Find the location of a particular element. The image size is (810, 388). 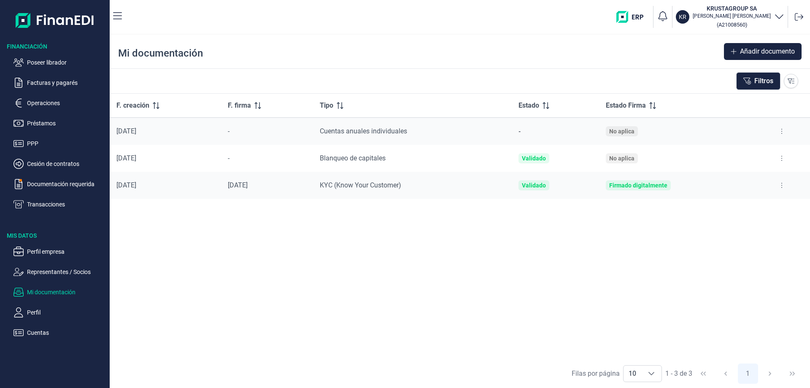

p: PPP is located at coordinates (67, 144).